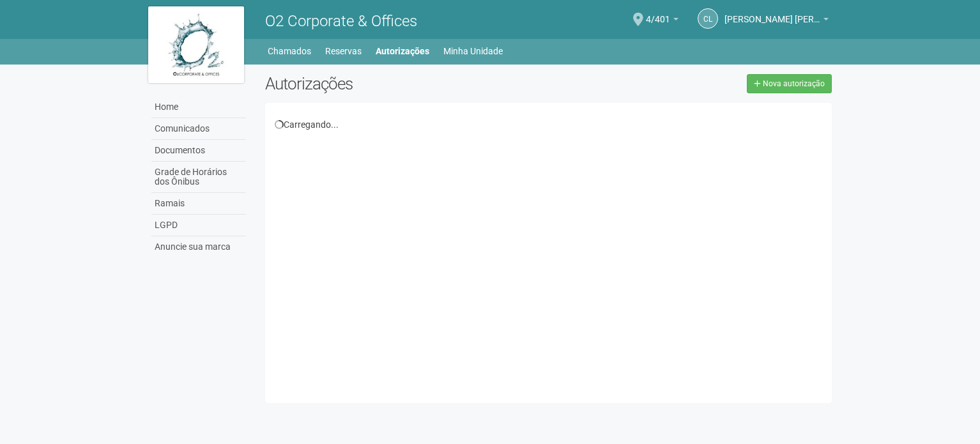 The image size is (980, 444). What do you see at coordinates (402, 84) in the screenshot?
I see `h2: Autorizações` at bounding box center [402, 84].